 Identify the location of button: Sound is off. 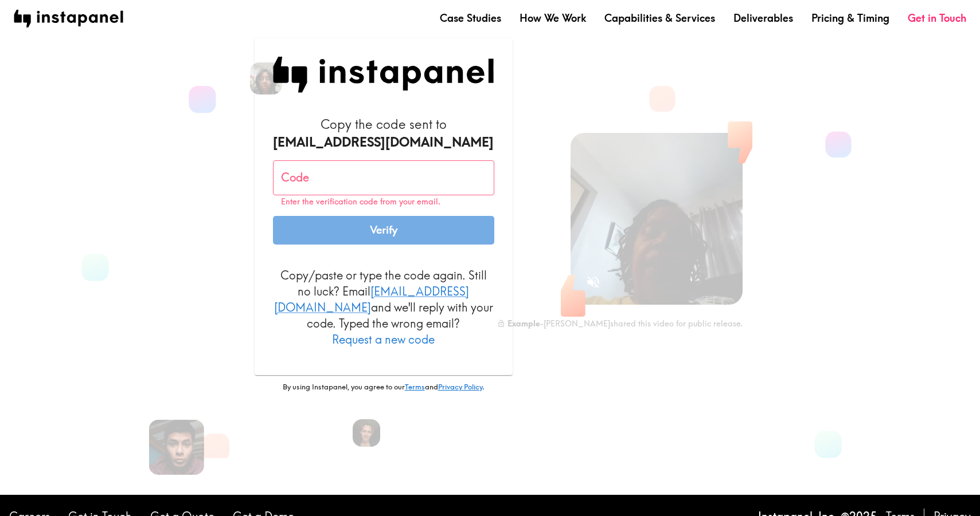
(593, 282).